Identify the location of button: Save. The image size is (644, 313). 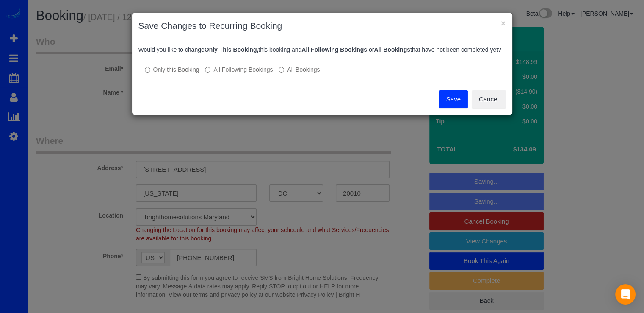
(454, 99).